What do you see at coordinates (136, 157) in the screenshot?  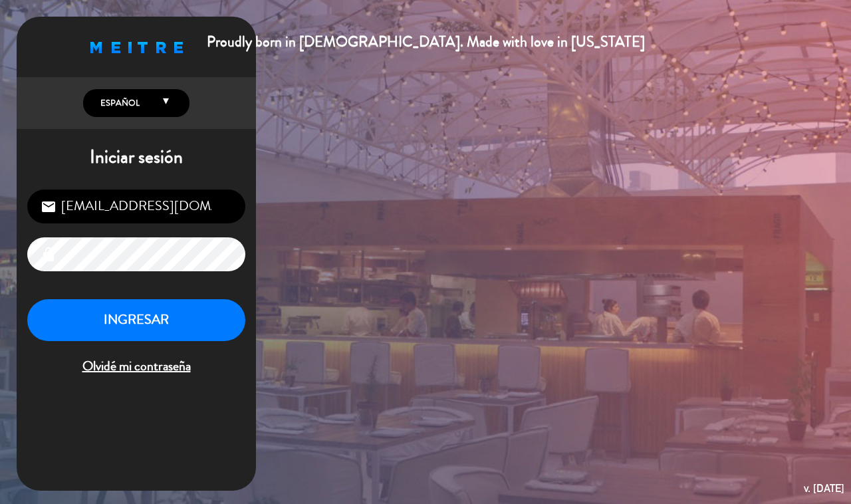 I see `h1: Iniciar sesión` at bounding box center [136, 157].